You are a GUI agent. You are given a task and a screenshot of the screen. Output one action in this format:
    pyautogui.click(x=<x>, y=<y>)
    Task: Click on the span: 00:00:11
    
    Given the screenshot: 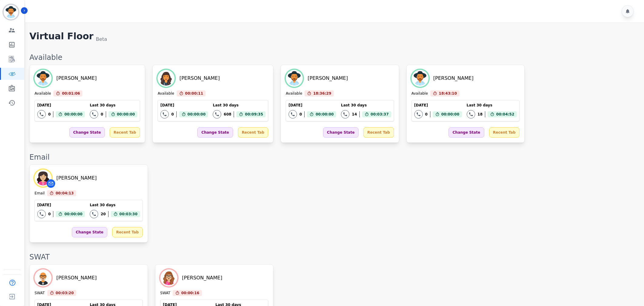 What is the action you would take?
    pyautogui.click(x=194, y=93)
    